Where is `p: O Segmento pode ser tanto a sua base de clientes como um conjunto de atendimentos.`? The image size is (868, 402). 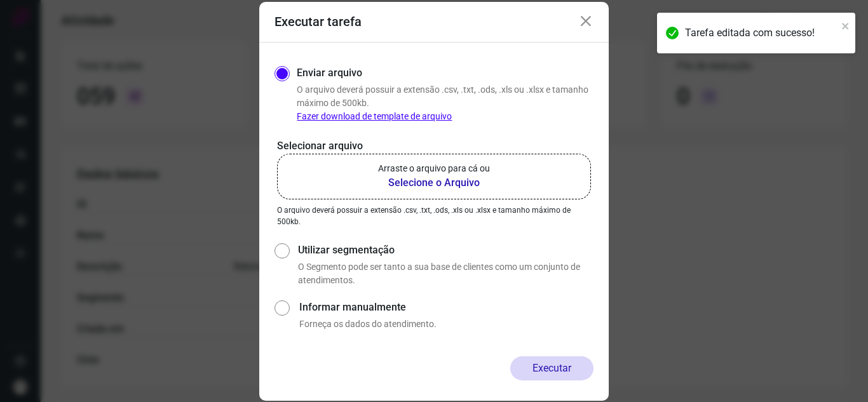
p: O Segmento pode ser tanto a sua base de clientes como um conjunto de atendimentos. is located at coordinates (445, 274).